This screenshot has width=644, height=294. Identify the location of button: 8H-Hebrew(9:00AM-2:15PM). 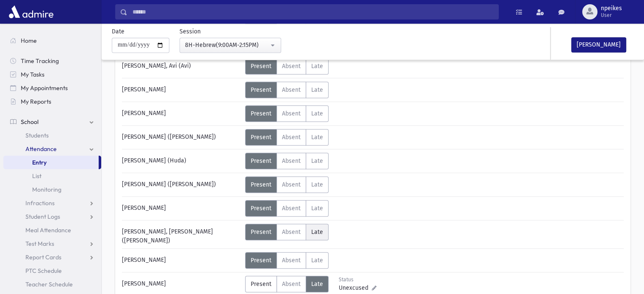
(230, 45).